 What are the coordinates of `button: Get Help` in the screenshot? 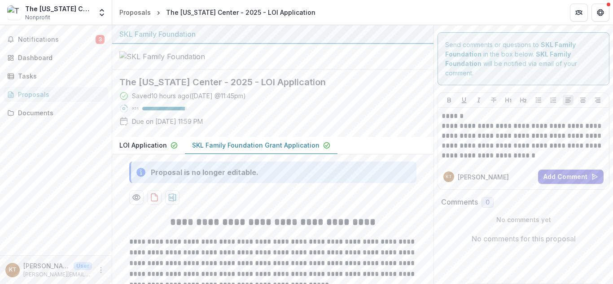 It's located at (600, 13).